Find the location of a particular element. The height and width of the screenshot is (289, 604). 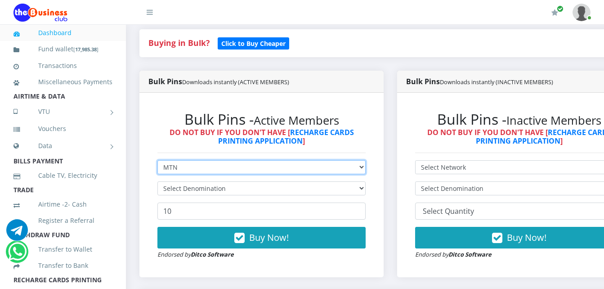

a: Transfer to Bank is located at coordinates (63, 265).